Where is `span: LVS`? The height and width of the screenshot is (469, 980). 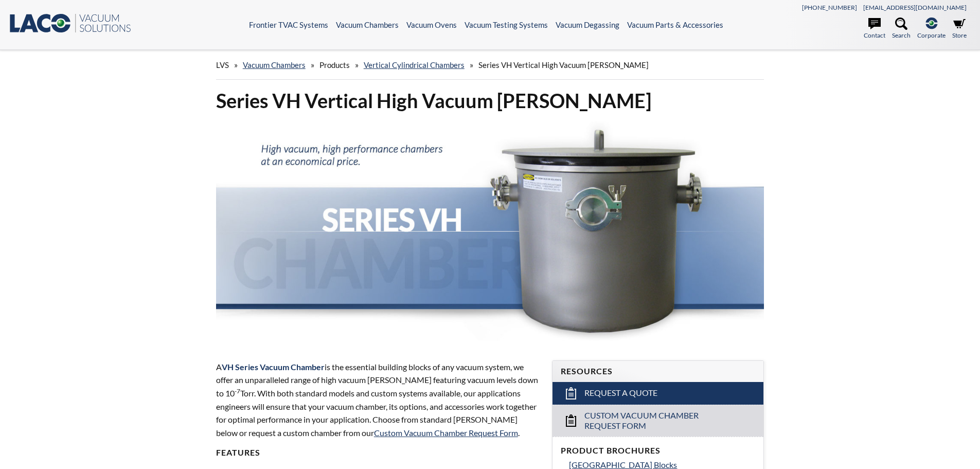 span: LVS is located at coordinates (222, 65).